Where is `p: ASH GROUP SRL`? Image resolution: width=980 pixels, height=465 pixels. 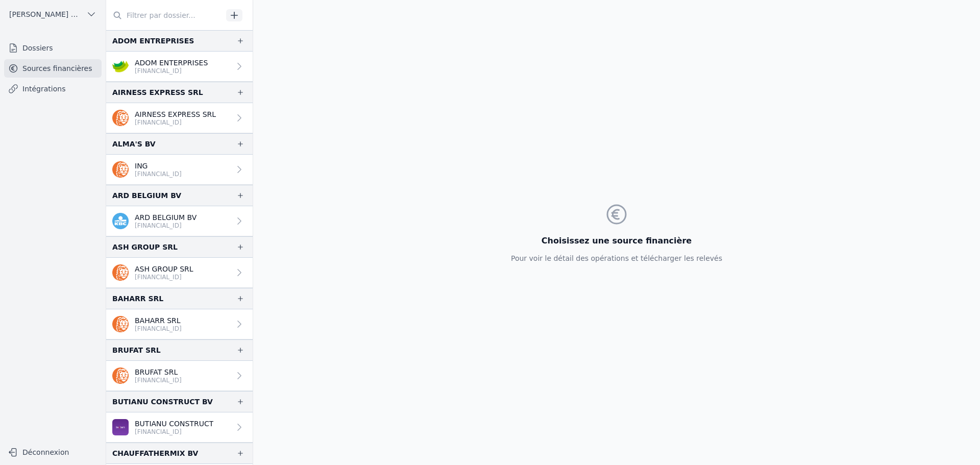 p: ASH GROUP SRL is located at coordinates (164, 269).